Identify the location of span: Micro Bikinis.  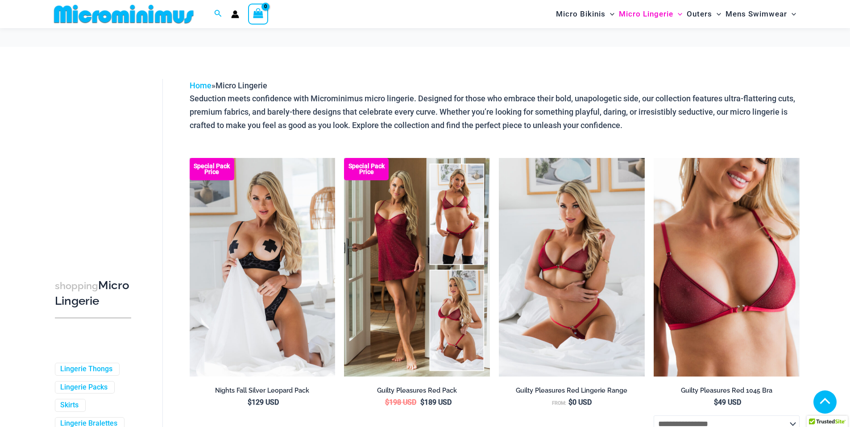
(580, 14).